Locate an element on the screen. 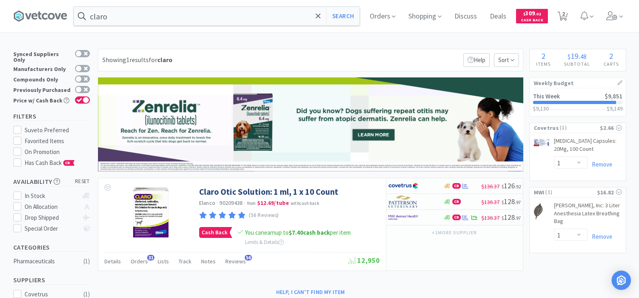  span: . 92 is located at coordinates (518, 186).